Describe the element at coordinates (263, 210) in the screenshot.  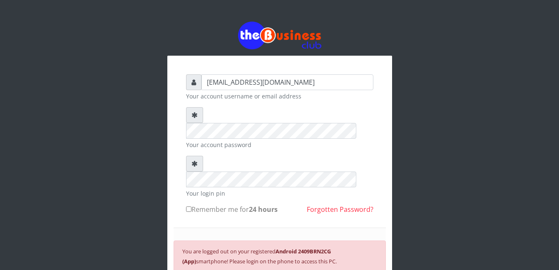
I see `b: 24 hours` at that location.